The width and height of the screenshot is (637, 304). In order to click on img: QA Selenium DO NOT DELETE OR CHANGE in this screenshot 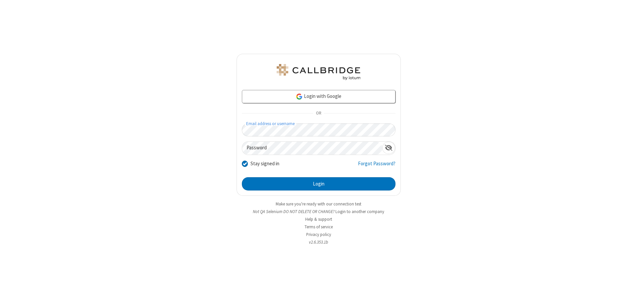, I will do `click(318, 72)`.